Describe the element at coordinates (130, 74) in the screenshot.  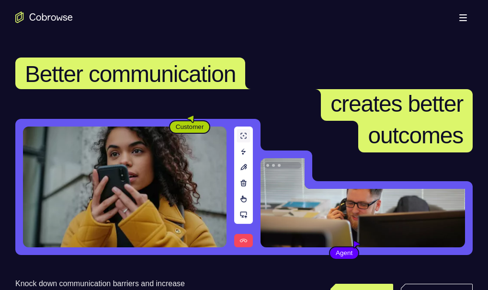
I see `span: Better communication` at that location.